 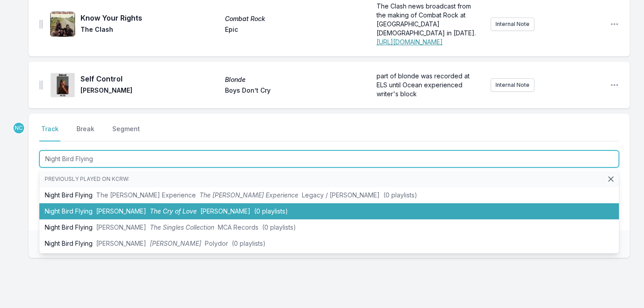 I want to click on span: Polydor, so click(x=216, y=243).